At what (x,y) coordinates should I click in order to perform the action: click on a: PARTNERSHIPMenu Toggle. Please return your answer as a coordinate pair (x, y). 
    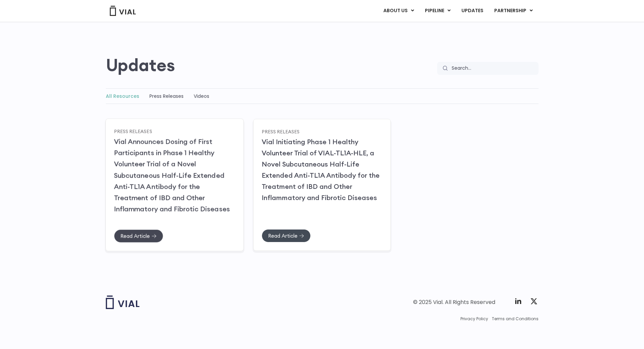
    Looking at the image, I should click on (514, 11).